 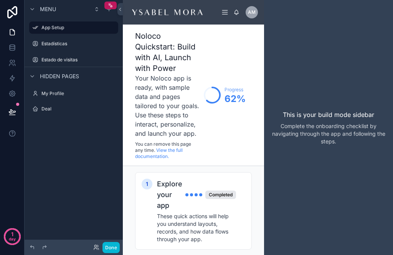 What do you see at coordinates (235, 90) in the screenshot?
I see `span: Progress` at bounding box center [235, 90].